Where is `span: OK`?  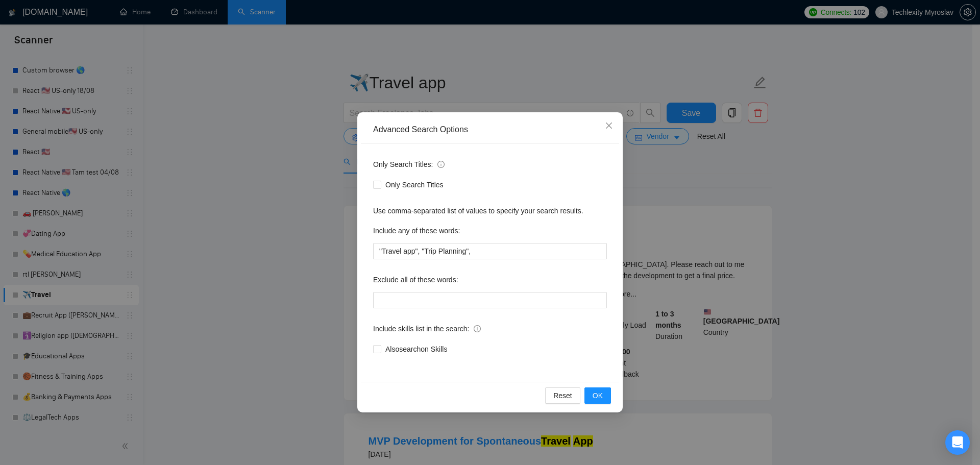 span: OK is located at coordinates (598, 396).